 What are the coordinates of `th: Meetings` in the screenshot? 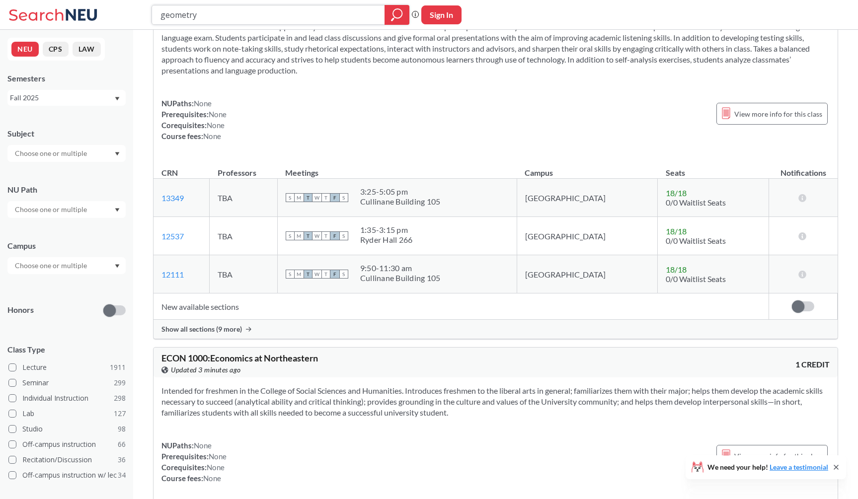 It's located at (397, 168).